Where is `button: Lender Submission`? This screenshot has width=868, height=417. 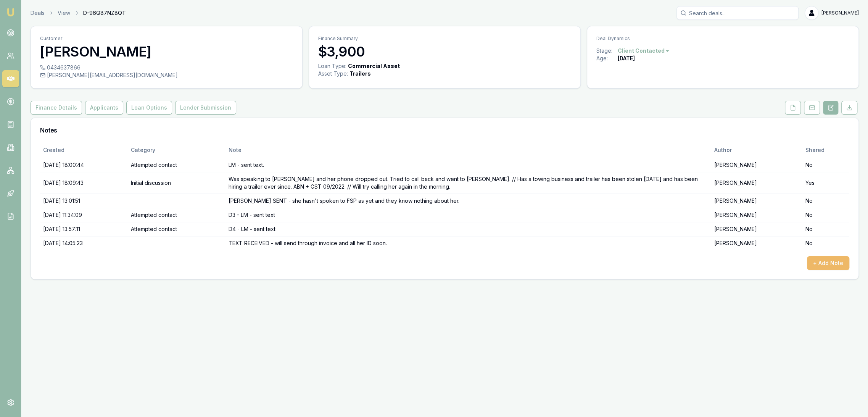 button: Lender Submission is located at coordinates (206, 107).